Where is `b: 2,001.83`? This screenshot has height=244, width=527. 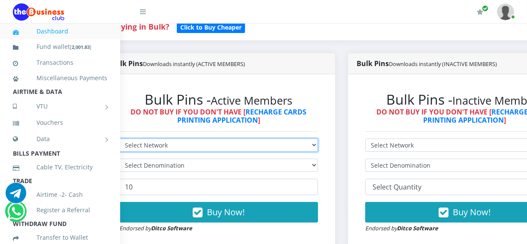 b: 2,001.83 is located at coordinates (81, 47).